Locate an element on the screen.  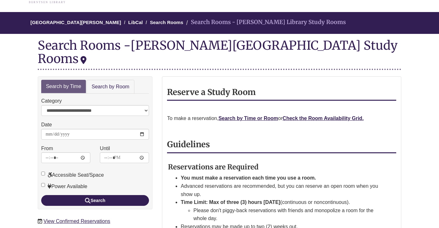
li: Advanced reservations are recommended, but you can reserve an open room when you show up. is located at coordinates (281, 190).